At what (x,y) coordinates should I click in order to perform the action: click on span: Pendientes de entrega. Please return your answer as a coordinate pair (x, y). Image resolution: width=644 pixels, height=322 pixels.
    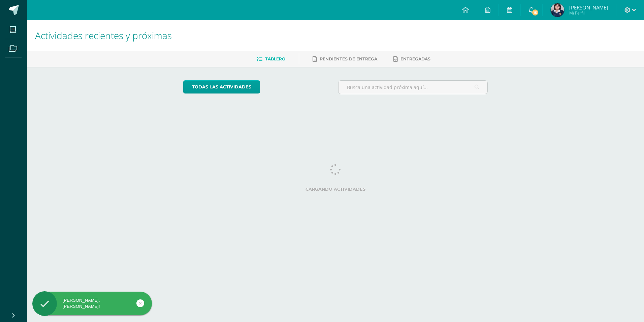
    Looking at the image, I should click on (348, 59).